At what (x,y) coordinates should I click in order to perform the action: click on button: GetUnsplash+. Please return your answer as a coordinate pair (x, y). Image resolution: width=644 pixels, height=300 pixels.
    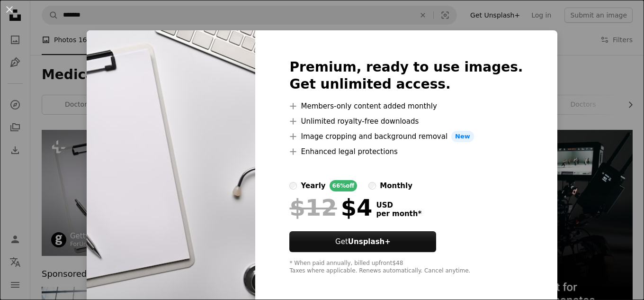
    Looking at the image, I should click on (362, 242).